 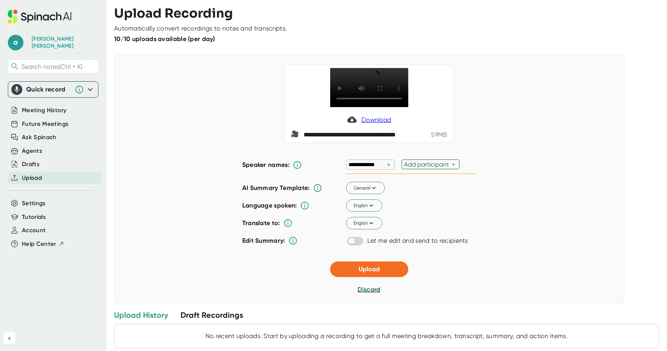 I want to click on b: 10/10 uploads available (per day), so click(x=165, y=39).